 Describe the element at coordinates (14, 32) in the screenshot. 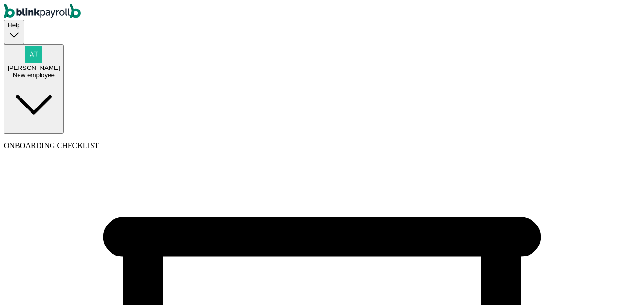

I see `button: Help` at that location.